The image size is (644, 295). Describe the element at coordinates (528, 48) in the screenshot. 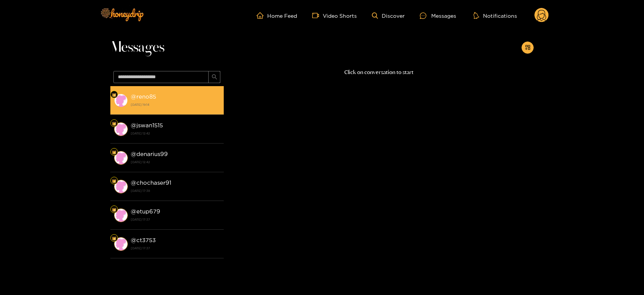

I see `button: appstore-add` at that location.